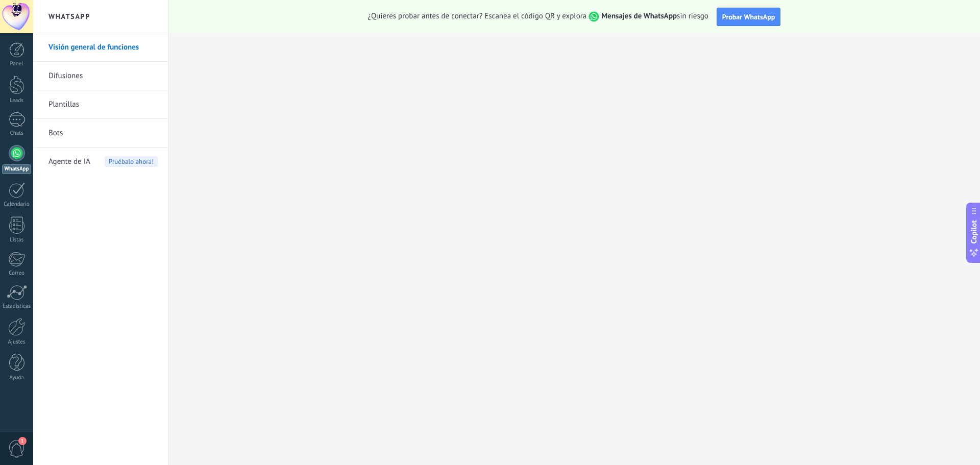 The width and height of the screenshot is (980, 465). Describe the element at coordinates (17, 306) in the screenshot. I see `div: Estadísticas` at that location.